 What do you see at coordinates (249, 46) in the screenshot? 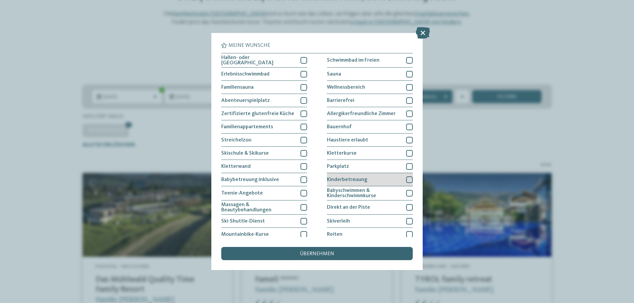
I see `span: Meine Wünsche` at bounding box center [249, 46].